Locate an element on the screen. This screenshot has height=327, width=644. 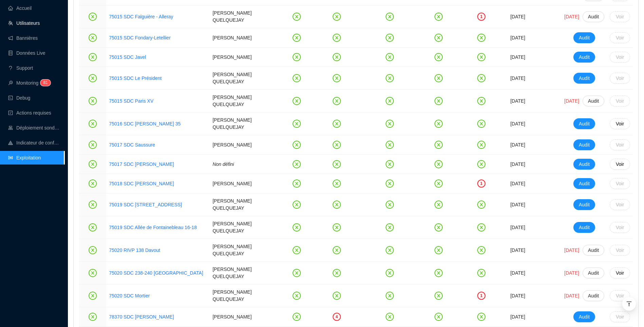
a: homeAccueil is located at coordinates (20, 8).